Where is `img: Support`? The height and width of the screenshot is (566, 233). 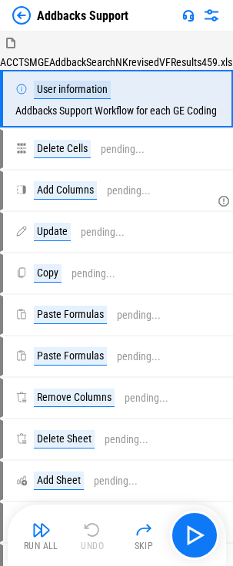 img: Support is located at coordinates (188, 15).